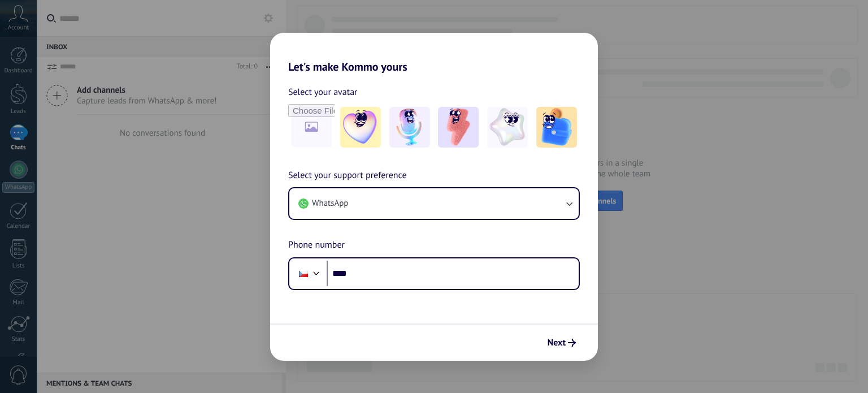  I want to click on span: WhatsApp, so click(330, 203).